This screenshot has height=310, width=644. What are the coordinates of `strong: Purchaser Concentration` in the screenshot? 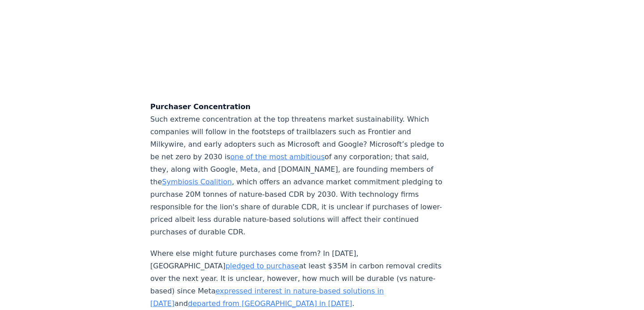 It's located at (200, 107).